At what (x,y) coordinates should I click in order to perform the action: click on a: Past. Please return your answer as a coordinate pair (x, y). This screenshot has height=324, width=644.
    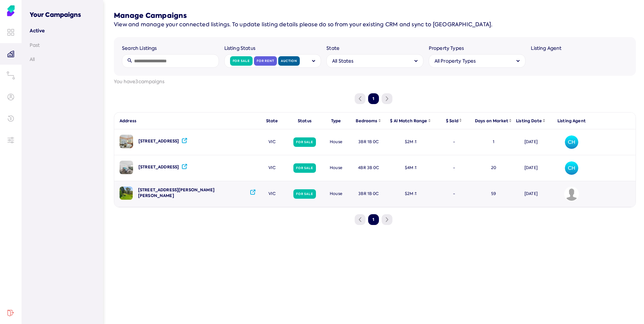
    Looking at the image, I should click on (62, 45).